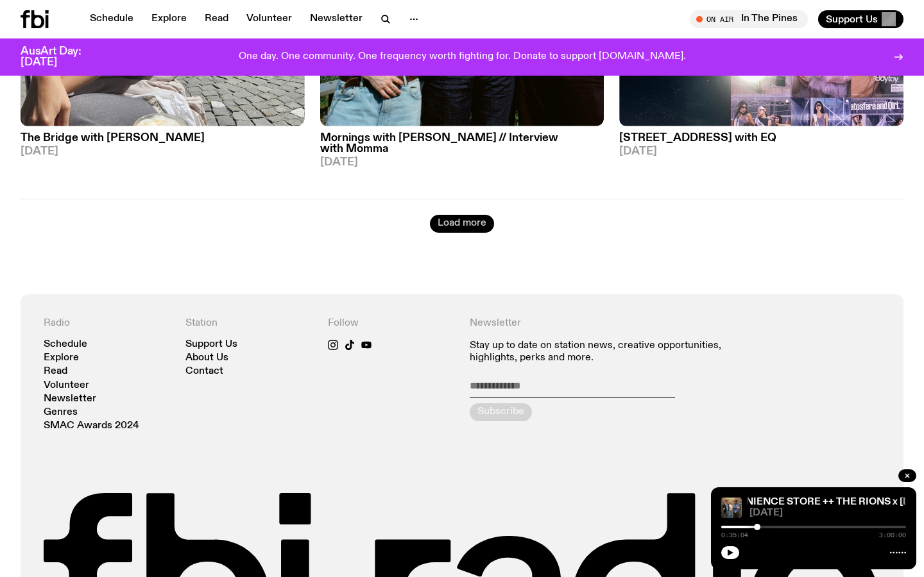 Image resolution: width=924 pixels, height=577 pixels. What do you see at coordinates (61, 413) in the screenshot?
I see `a: Genres` at bounding box center [61, 413].